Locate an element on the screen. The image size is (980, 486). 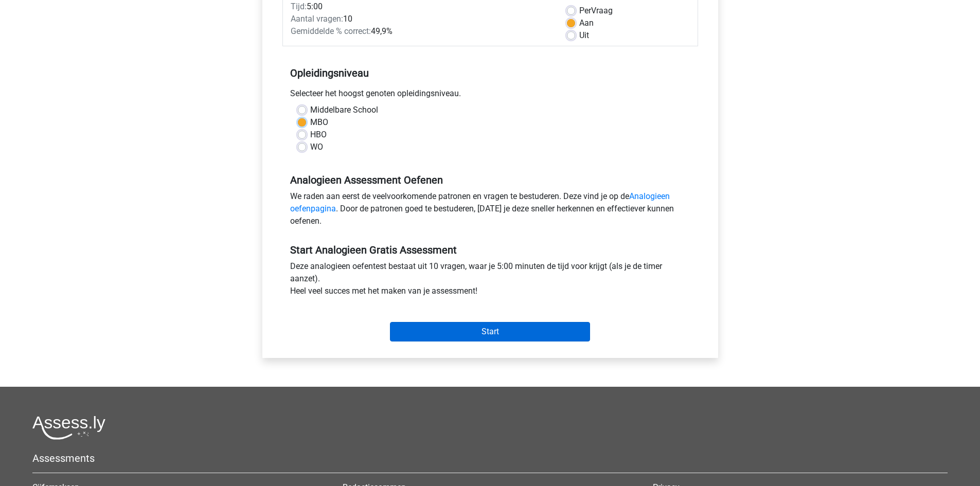
span: Gemiddelde % correct: is located at coordinates (330, 31).